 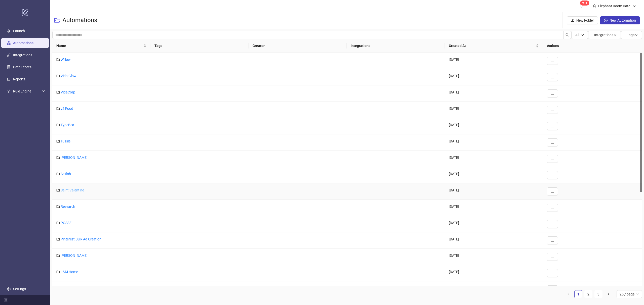 What do you see at coordinates (492, 45) in the screenshot?
I see `span: Created At` at bounding box center [492, 45].